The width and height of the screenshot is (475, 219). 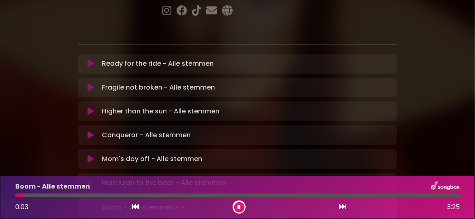 I want to click on p: Fragile not broken - Alle stemmen, so click(x=158, y=88).